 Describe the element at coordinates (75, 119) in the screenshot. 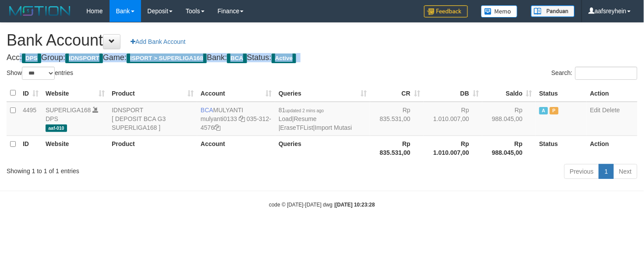

I see `td: DPS` at that location.